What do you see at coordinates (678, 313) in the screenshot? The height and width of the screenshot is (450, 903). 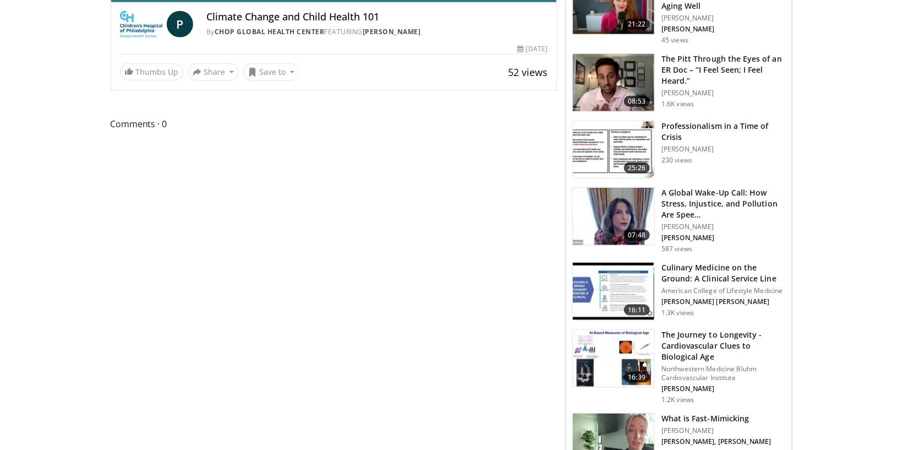 I see `p: 1.3K views` at bounding box center [678, 313].